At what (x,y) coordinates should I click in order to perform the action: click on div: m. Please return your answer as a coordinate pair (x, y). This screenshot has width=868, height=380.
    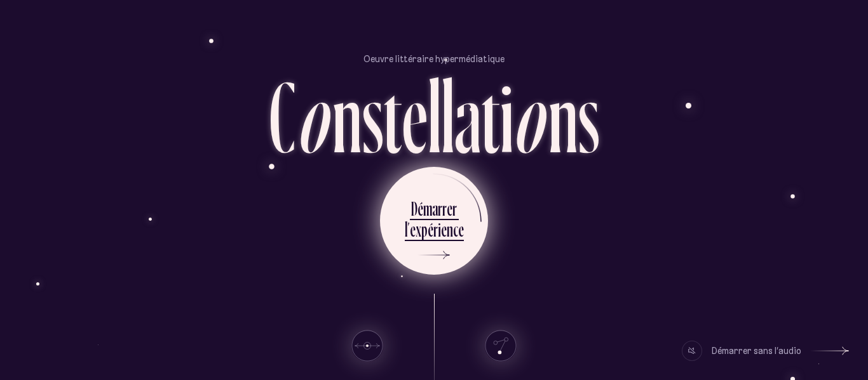
    Looking at the image, I should click on (427, 208).